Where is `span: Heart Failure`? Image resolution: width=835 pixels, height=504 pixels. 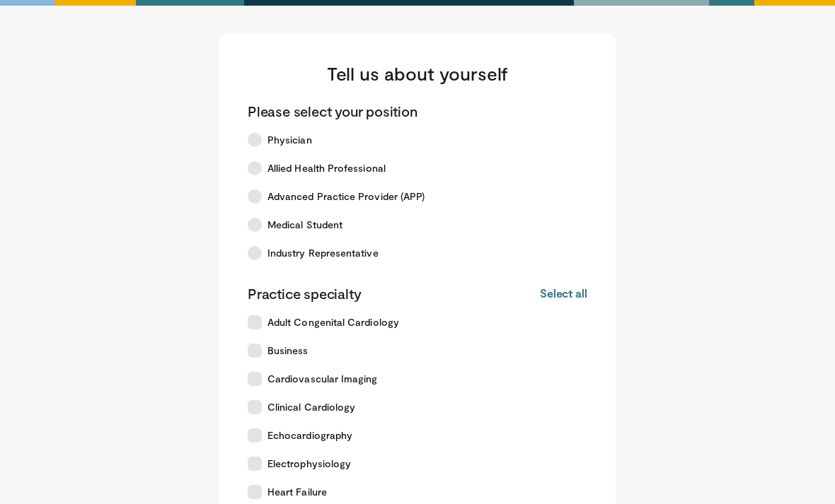
span: Heart Failure is located at coordinates (297, 492).